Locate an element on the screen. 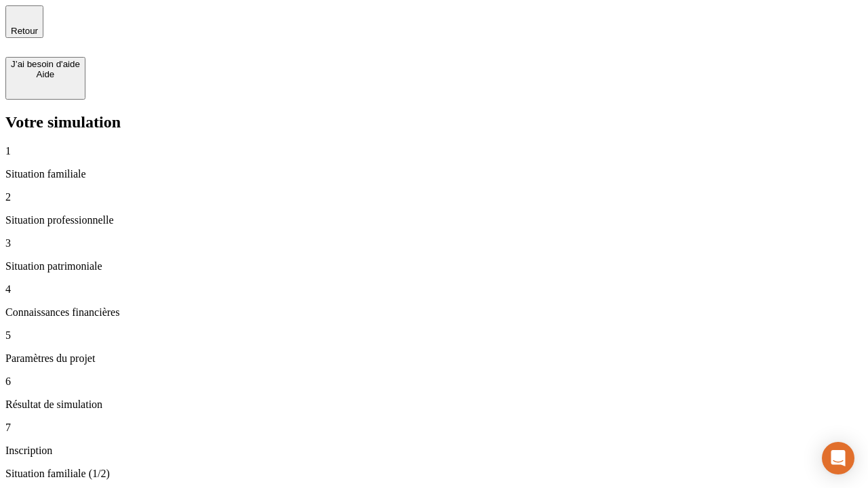 Image resolution: width=868 pixels, height=488 pixels. p: 7 is located at coordinates (434, 428).